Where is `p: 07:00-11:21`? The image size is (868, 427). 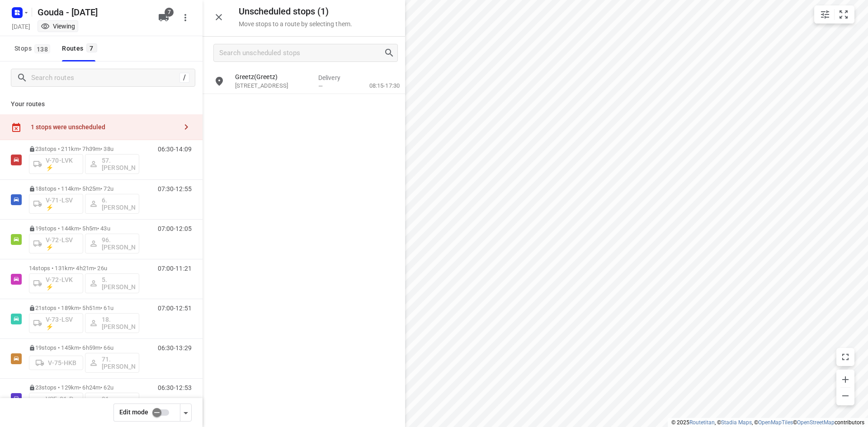 p: 07:00-11:21 is located at coordinates (174, 269).